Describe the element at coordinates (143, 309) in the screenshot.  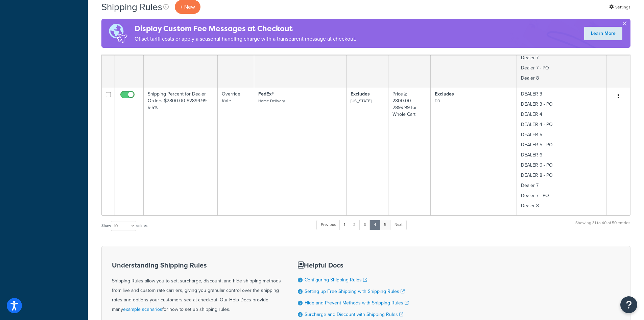
I see `a: example scenarios` at that location.